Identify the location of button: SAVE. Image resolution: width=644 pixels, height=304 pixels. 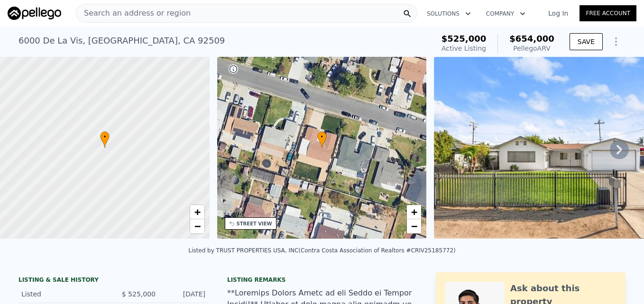
(586, 42).